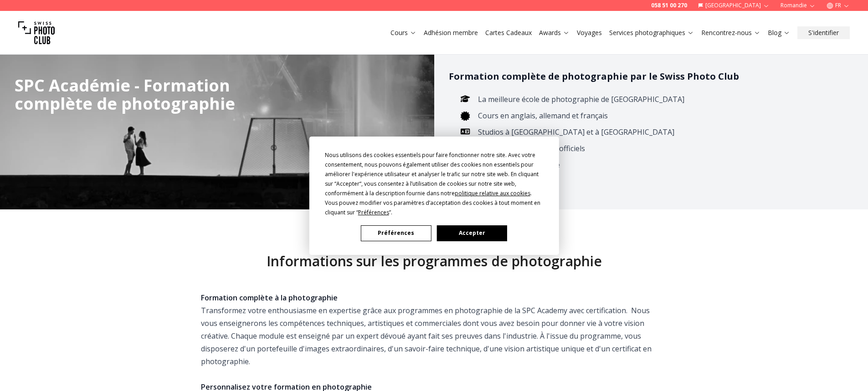 The width and height of the screenshot is (868, 391). What do you see at coordinates (434, 196) in the screenshot?
I see `div: Cookie Consent Prompt` at bounding box center [434, 196].